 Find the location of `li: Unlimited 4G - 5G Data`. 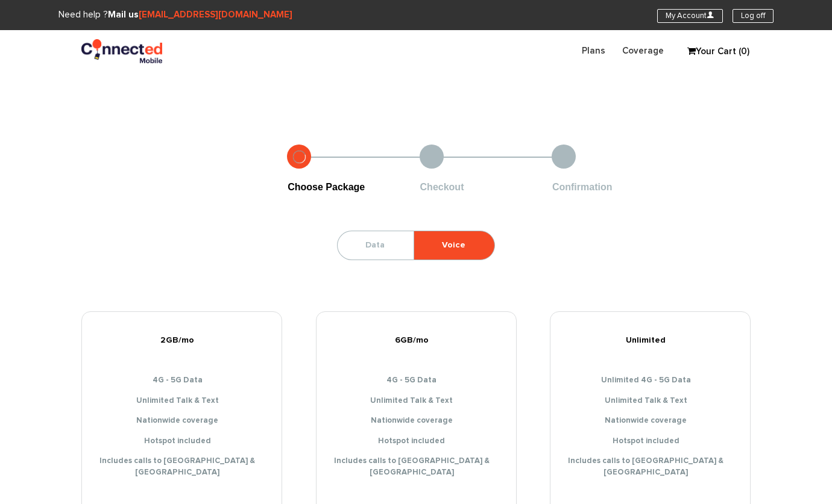

li: Unlimited 4G - 5G Data is located at coordinates (650, 381).